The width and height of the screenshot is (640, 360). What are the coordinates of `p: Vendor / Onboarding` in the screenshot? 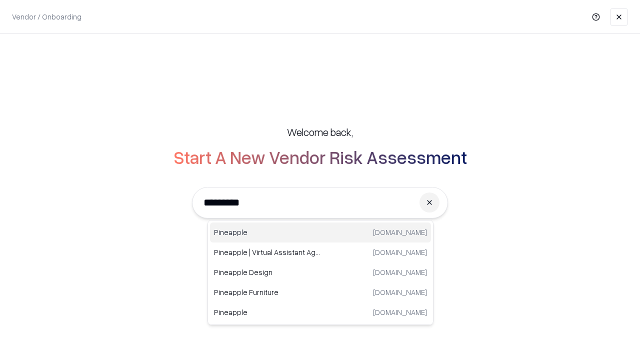 It's located at (46, 16).